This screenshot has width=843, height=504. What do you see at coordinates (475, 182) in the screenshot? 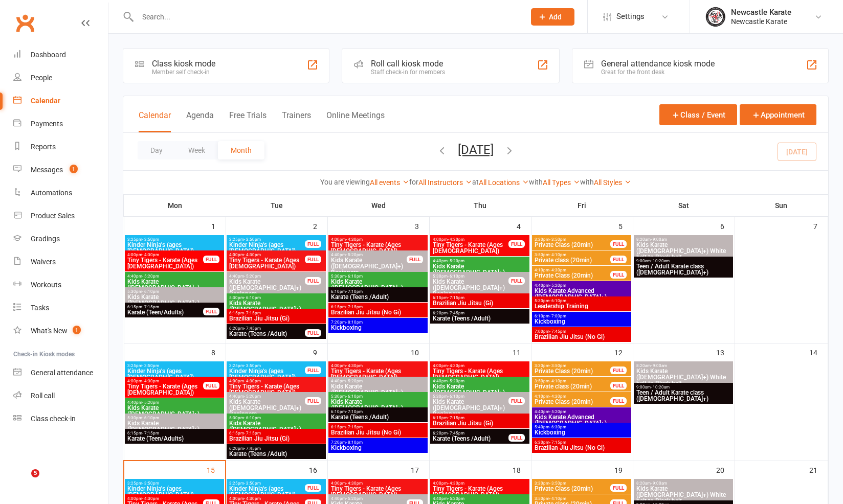
I see `strong: at` at bounding box center [475, 182].